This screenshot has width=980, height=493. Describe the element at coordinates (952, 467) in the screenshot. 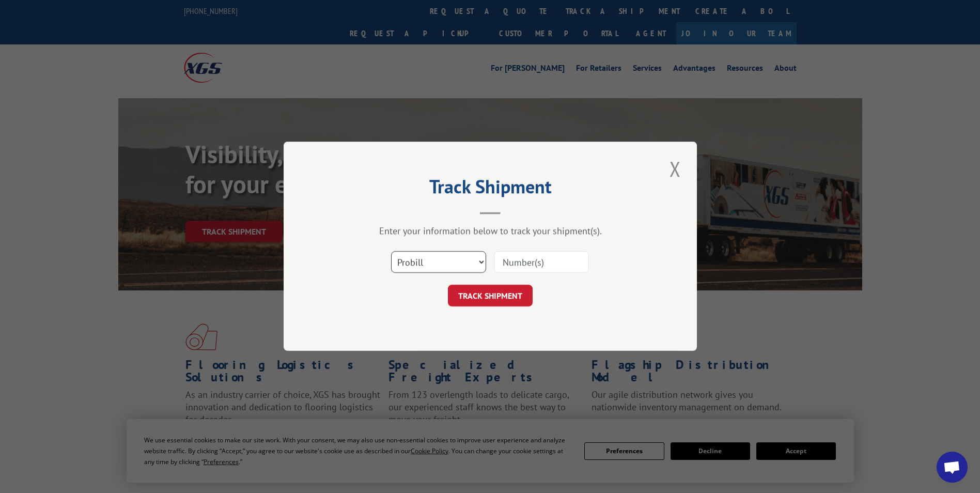

I see `a: Open chat` at that location.